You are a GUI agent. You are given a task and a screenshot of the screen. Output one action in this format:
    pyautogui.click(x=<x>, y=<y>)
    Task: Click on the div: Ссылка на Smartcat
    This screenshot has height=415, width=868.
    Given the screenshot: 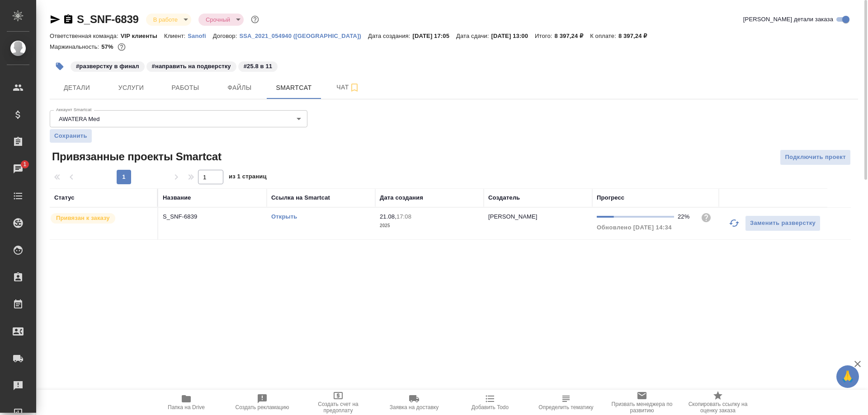 What is the action you would take?
    pyautogui.click(x=301, y=198)
    